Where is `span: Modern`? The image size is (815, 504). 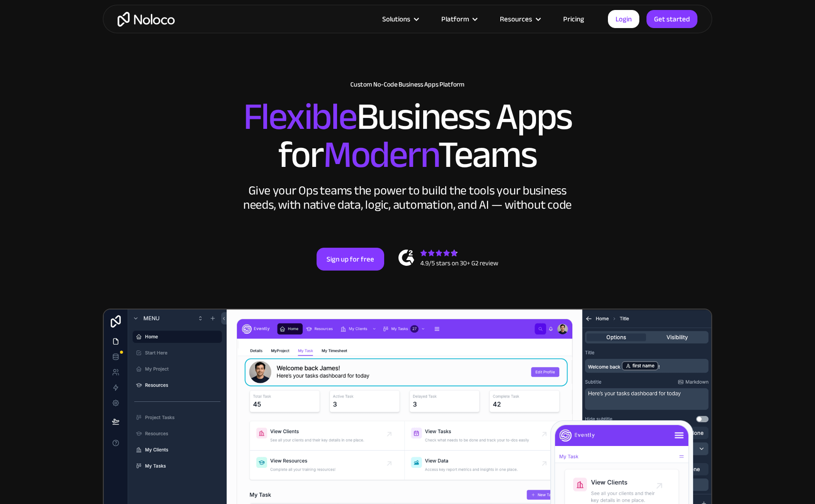
span: Modern is located at coordinates (380, 155).